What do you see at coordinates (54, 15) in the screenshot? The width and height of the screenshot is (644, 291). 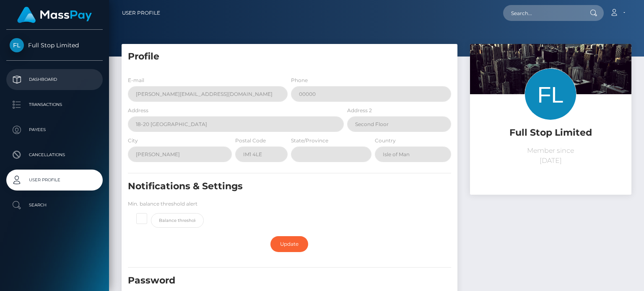 I see `img: MassPay Logo` at bounding box center [54, 15].